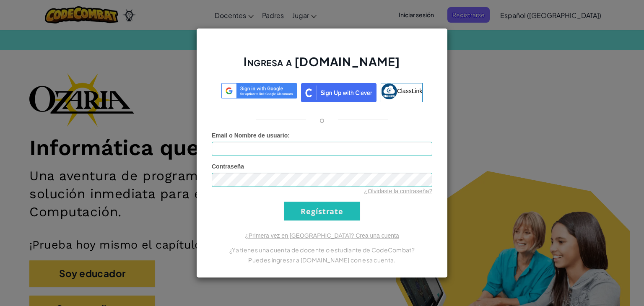  I want to click on p: ¿Ya tienes una cuenta de docente o estudiante de CodeCombat?, so click(322, 250).